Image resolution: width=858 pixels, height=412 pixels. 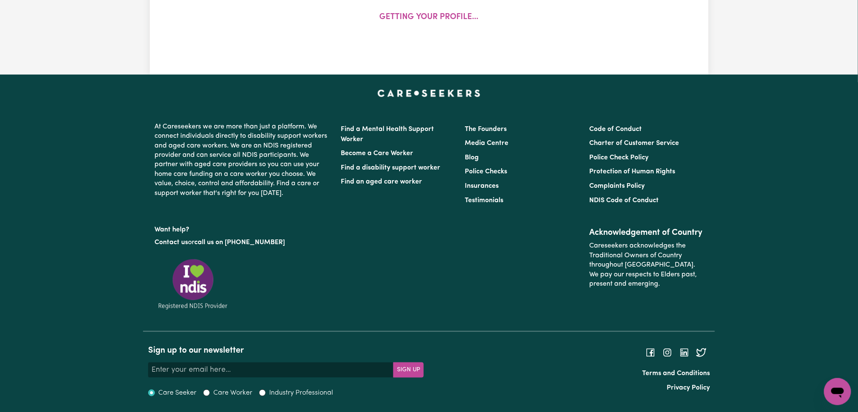 I want to click on label: Care Seeker, so click(x=177, y=392).